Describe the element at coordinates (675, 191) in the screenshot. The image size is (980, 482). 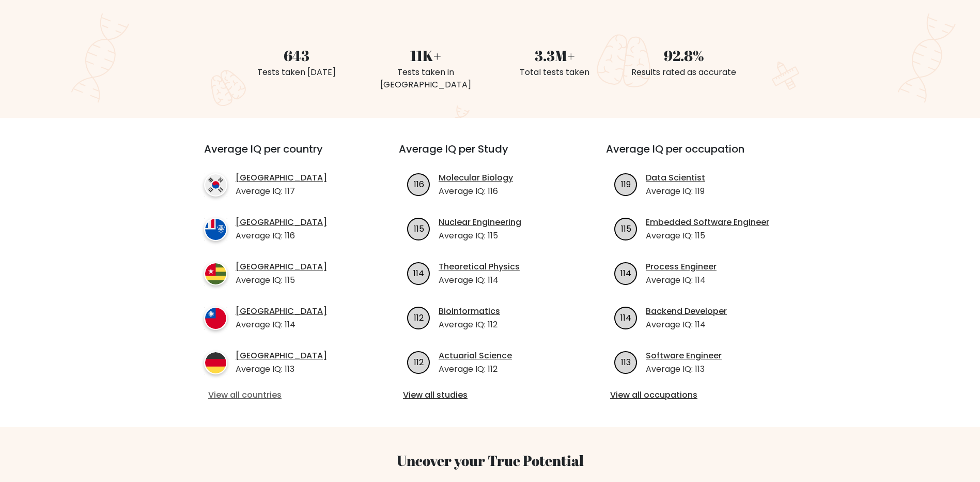
I see `p: Average IQ: 119` at that location.